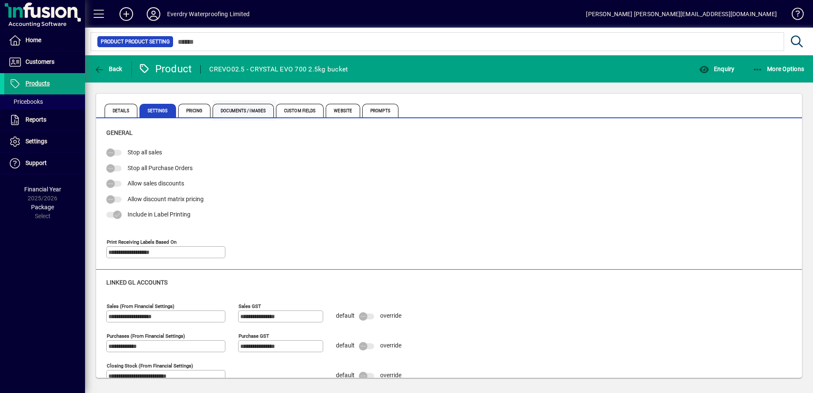 The image size is (813, 393). What do you see at coordinates (36, 163) in the screenshot?
I see `span: Support` at bounding box center [36, 163].